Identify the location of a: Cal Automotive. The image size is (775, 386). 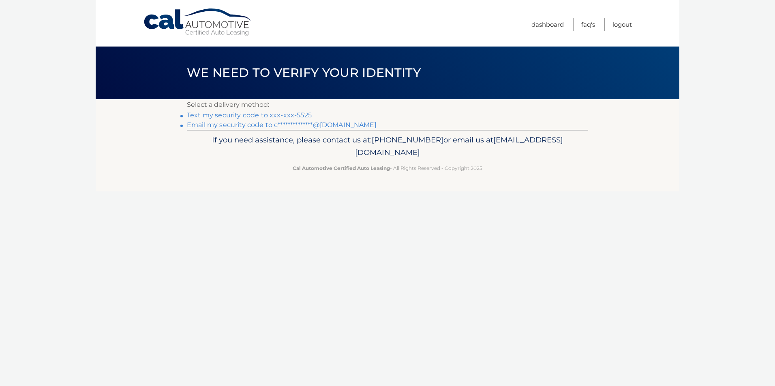
(198, 22).